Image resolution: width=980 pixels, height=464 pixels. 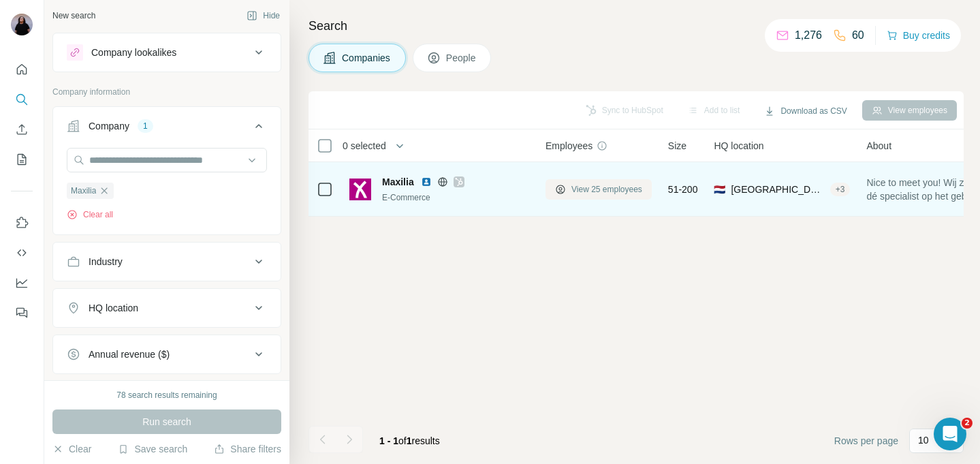 I want to click on div: HQ location, so click(x=113, y=307).